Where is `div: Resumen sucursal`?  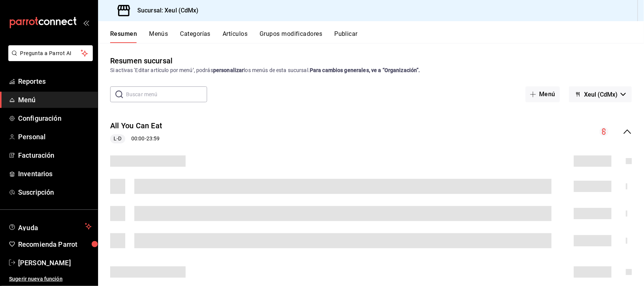 div: Resumen sucursal is located at coordinates (141, 61).